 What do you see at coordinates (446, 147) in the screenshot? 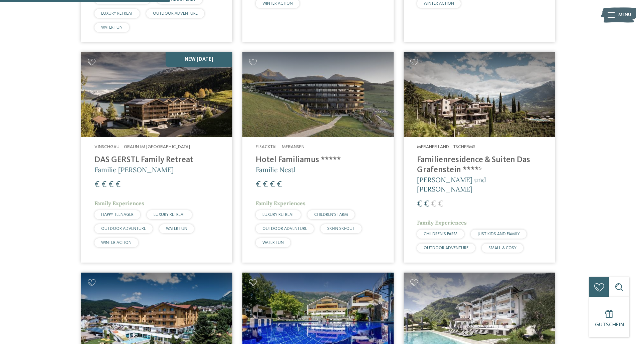
I see `span: Meraner Land – Tscherms` at bounding box center [446, 147].